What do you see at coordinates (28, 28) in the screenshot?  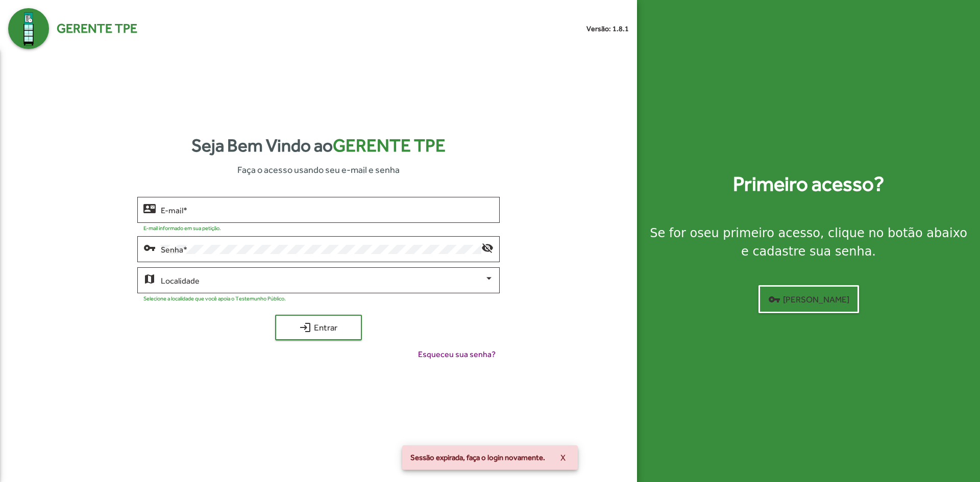 I see `img: Logo Gerente` at bounding box center [28, 28].